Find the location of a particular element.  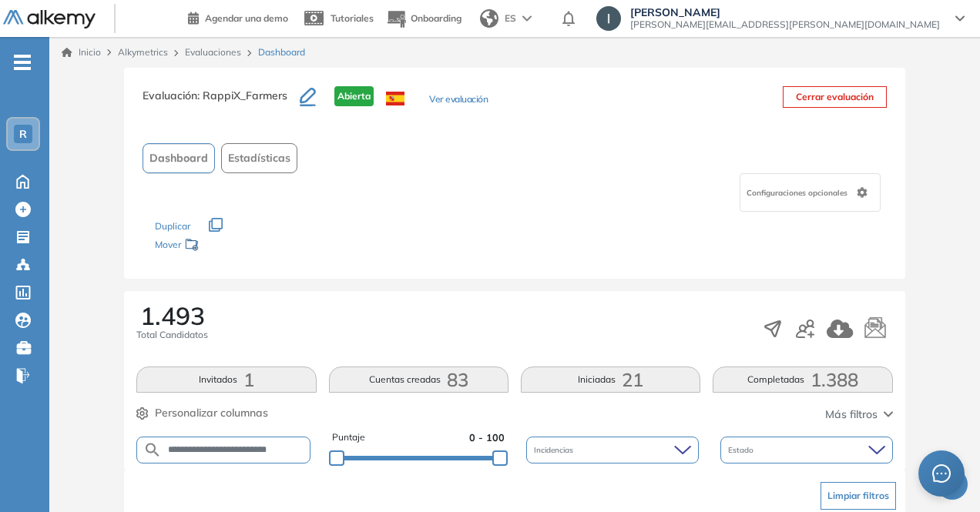

span: Personalizar columnas is located at coordinates (211, 413).